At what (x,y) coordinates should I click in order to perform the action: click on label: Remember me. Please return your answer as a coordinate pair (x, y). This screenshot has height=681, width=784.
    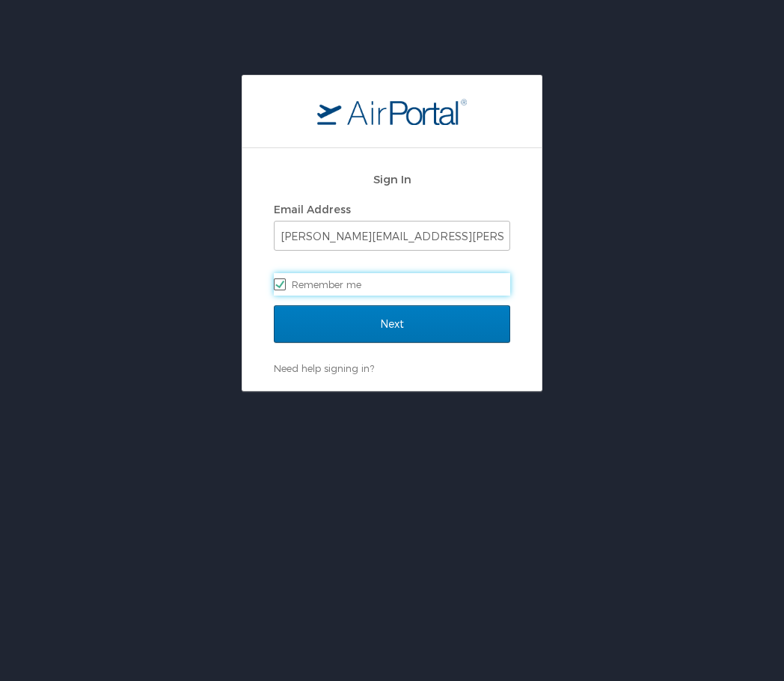
    Looking at the image, I should click on (392, 285).